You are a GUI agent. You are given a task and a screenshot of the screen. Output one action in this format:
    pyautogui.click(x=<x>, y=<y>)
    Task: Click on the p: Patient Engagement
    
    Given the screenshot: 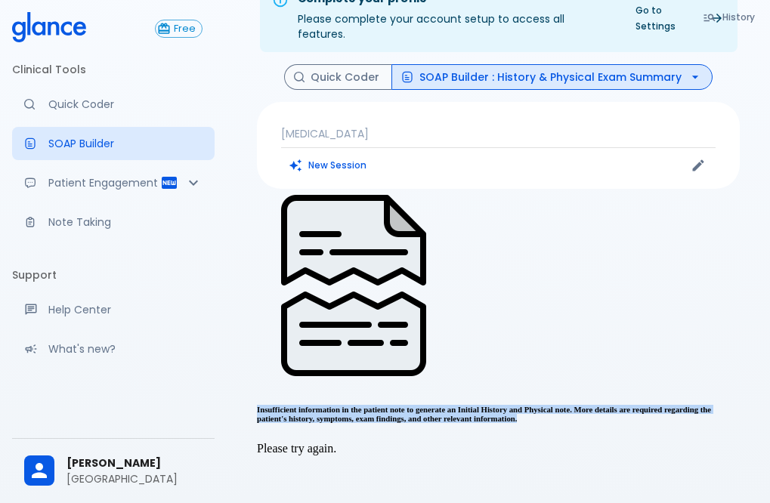 What is the action you would take?
    pyautogui.click(x=104, y=183)
    